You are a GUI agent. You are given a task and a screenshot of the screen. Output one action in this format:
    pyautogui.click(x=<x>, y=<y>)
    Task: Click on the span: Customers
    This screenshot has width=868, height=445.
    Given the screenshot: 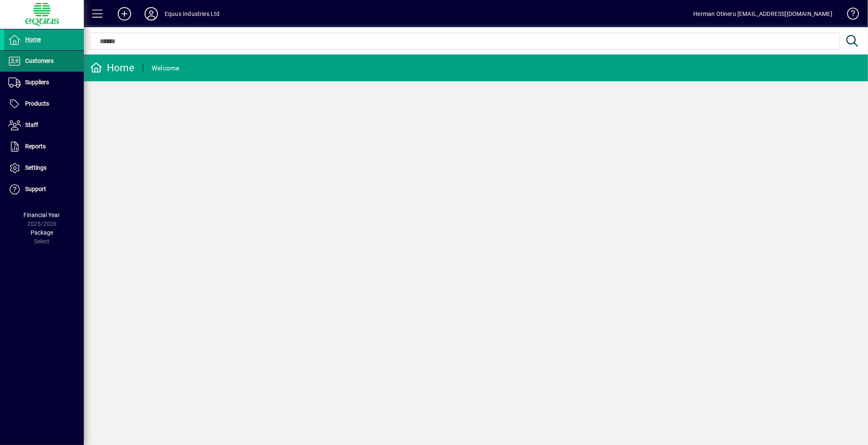 What is the action you would take?
    pyautogui.click(x=40, y=61)
    